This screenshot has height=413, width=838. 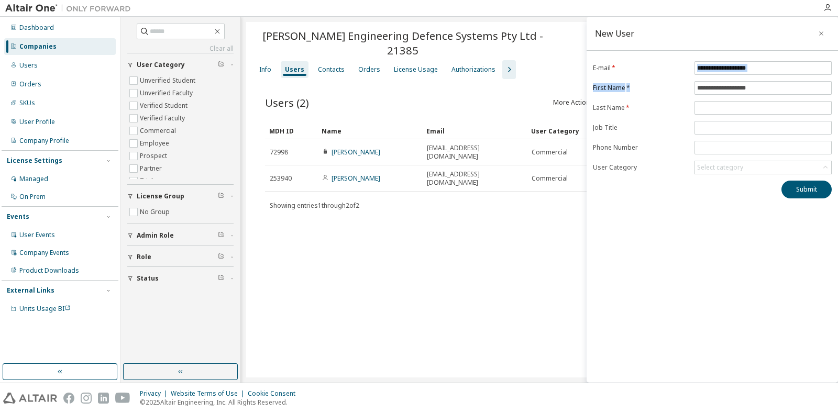 What do you see at coordinates (156, 143) in the screenshot?
I see `label: Employee` at bounding box center [156, 143].